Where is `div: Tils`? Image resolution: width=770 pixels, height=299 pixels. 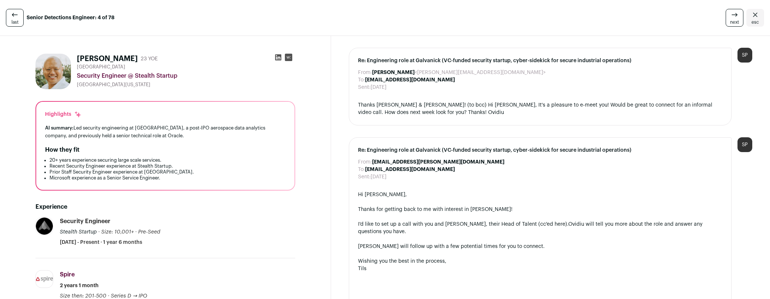 div: Tils is located at coordinates (540, 268).